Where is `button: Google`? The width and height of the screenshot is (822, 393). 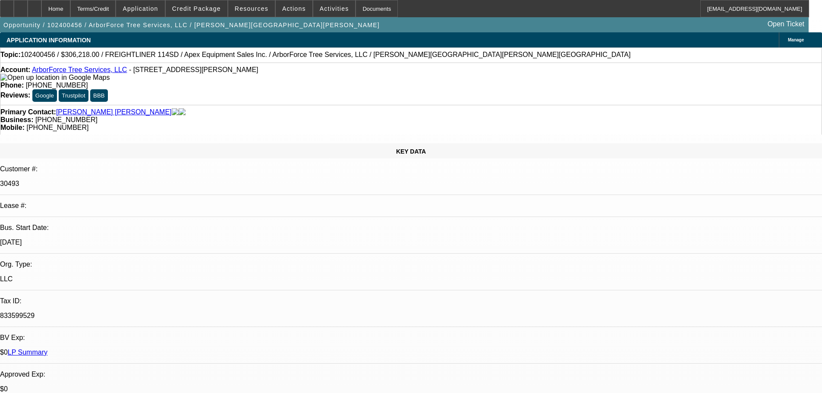 button: Google is located at coordinates (44, 95).